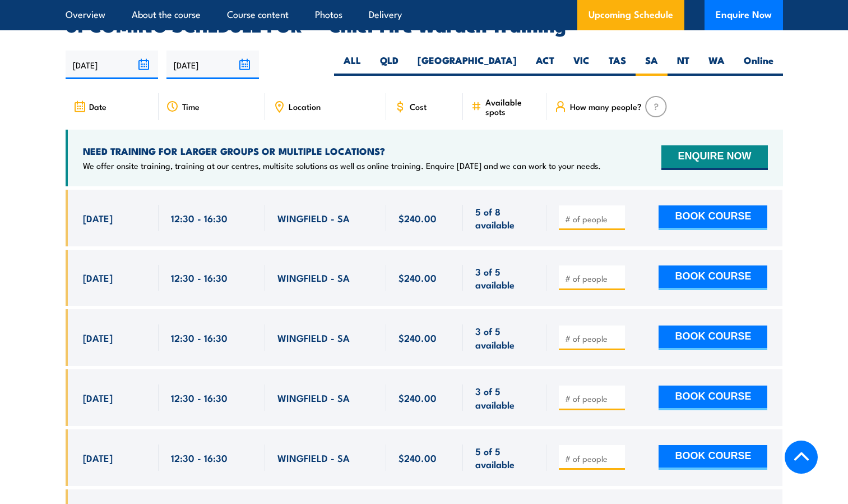  Describe the element at coordinates (418, 106) in the screenshot. I see `span: Cost` at that location.